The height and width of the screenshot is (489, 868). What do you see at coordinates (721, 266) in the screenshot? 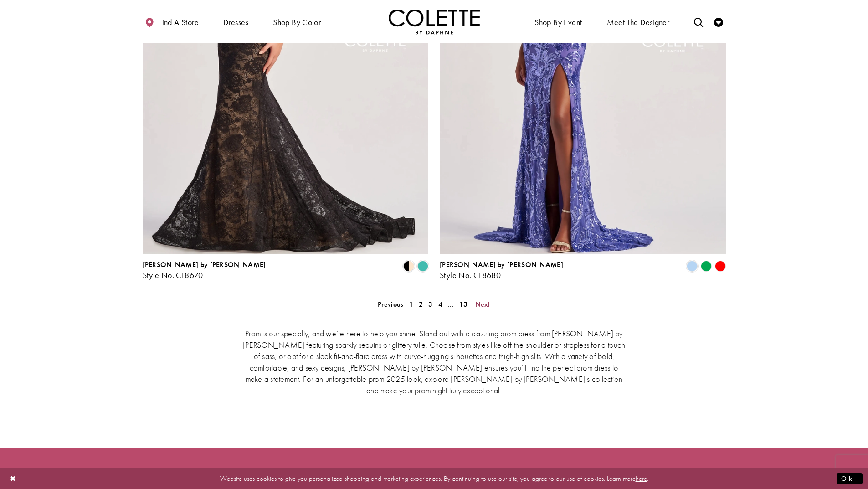
I see `i: Red` at bounding box center [721, 266].